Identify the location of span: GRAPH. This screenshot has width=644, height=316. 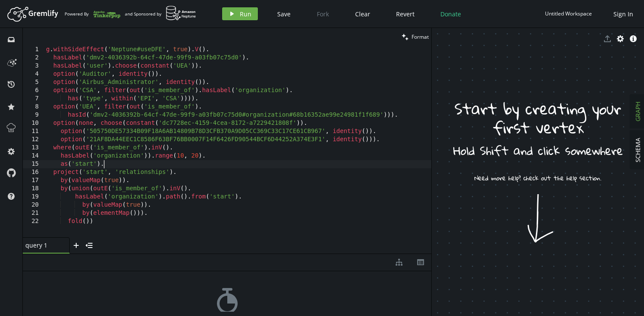
(638, 111).